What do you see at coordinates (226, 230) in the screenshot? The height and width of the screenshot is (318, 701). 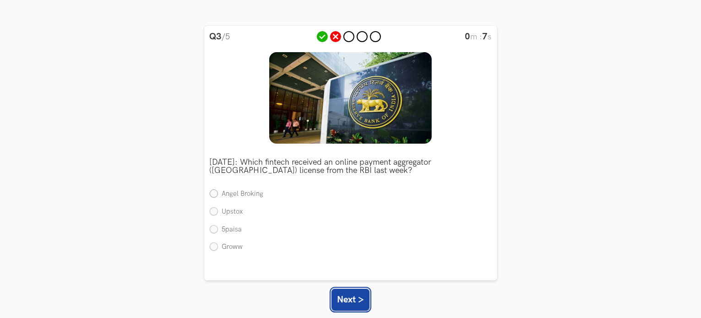 I see `label: 5paisa` at bounding box center [226, 230].